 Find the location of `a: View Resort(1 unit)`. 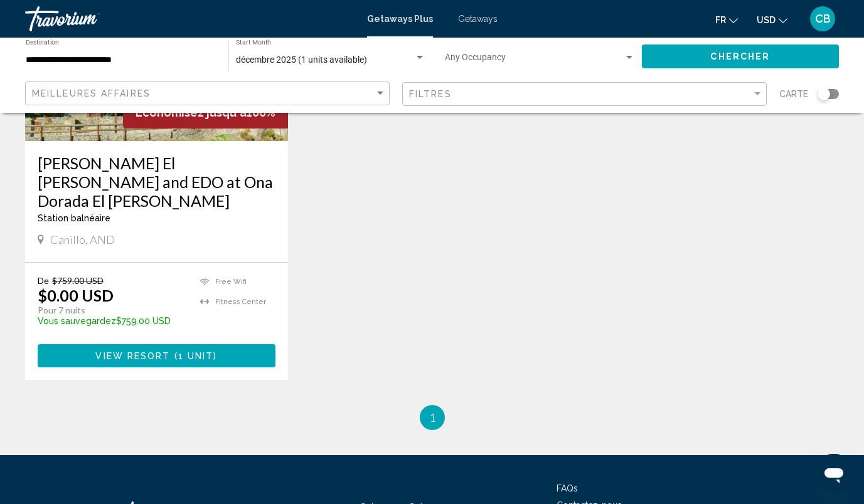

a: View Resort(1 unit) is located at coordinates (156, 355).